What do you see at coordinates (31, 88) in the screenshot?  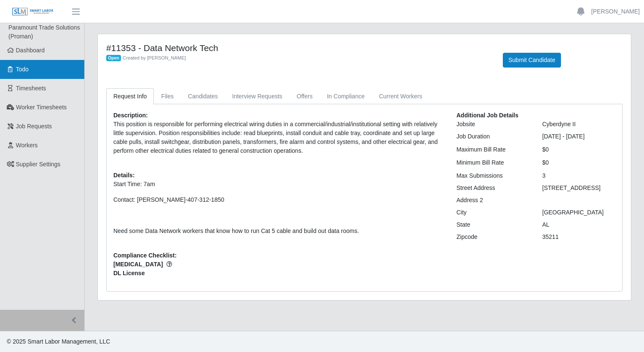 I see `span: Timesheets` at bounding box center [31, 88].